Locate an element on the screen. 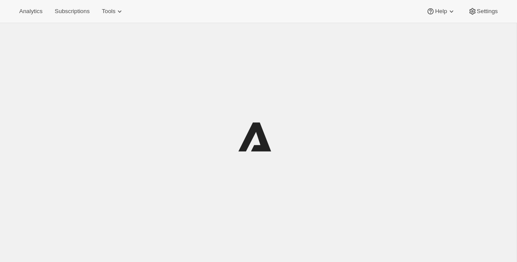 The width and height of the screenshot is (517, 262). span: Help is located at coordinates (440, 11).